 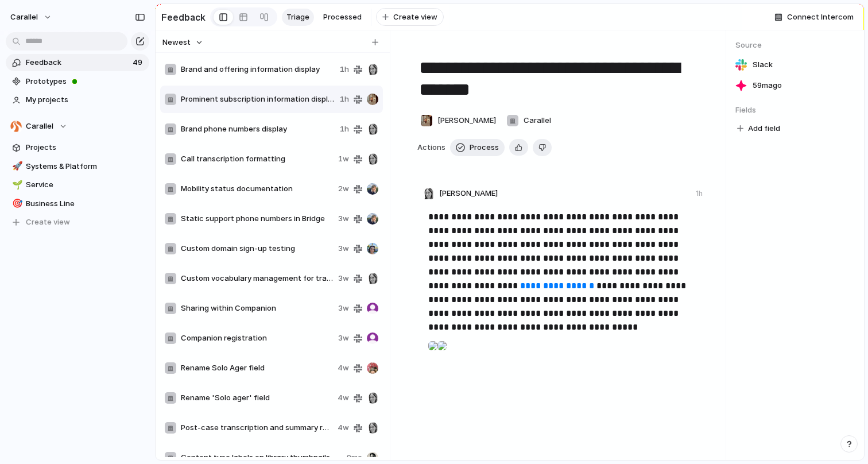 What do you see at coordinates (85, 185) in the screenshot?
I see `span: Service` at bounding box center [85, 185].